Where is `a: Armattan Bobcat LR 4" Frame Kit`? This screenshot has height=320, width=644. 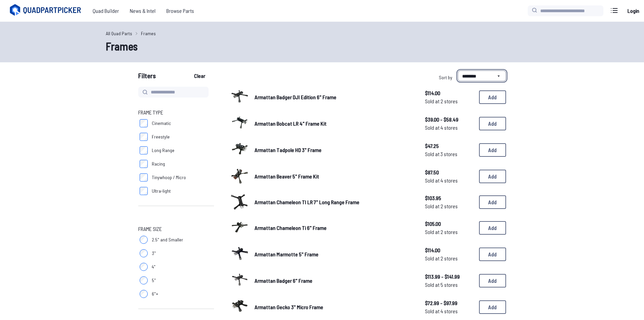
a: Armattan Bobcat LR 4" Frame Kit is located at coordinates (335, 124).